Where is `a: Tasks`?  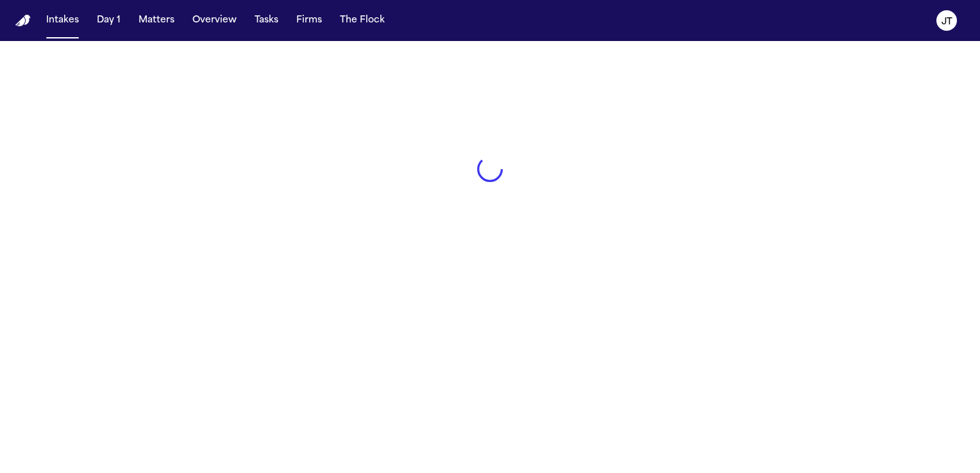
a: Tasks is located at coordinates (266, 20).